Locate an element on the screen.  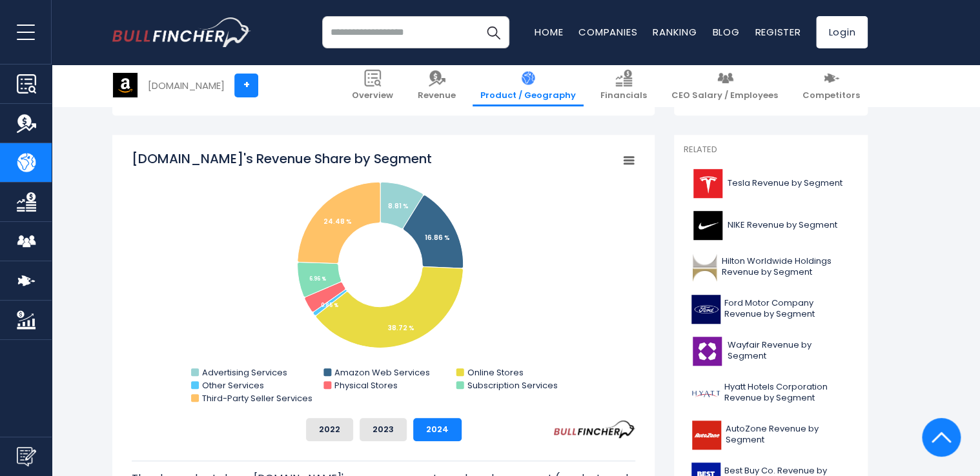
img: bullfincher logo is located at coordinates (181, 32).